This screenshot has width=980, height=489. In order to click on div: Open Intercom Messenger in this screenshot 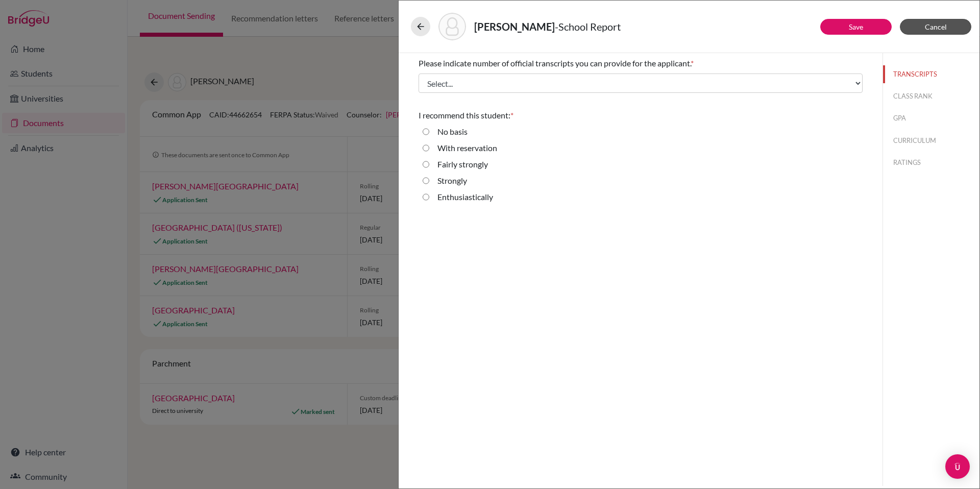, I will do `click(958, 466)`.